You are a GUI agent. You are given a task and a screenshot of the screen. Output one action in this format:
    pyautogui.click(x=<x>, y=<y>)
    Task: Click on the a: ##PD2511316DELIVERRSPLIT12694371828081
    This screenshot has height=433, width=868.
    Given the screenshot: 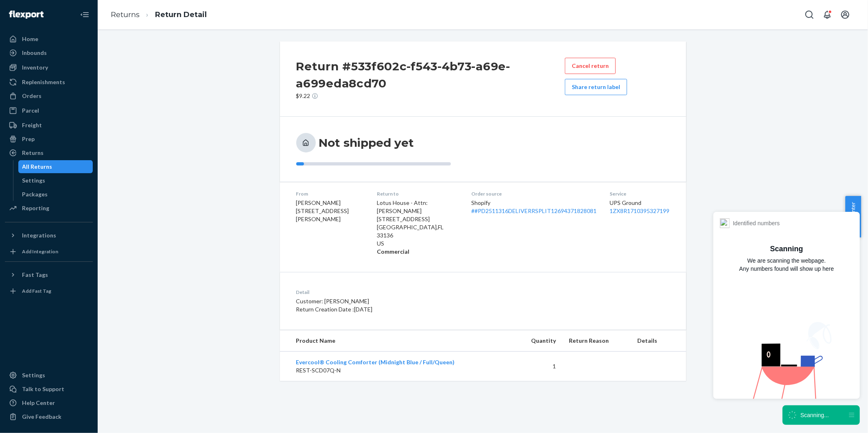 What is the action you would take?
    pyautogui.click(x=534, y=210)
    